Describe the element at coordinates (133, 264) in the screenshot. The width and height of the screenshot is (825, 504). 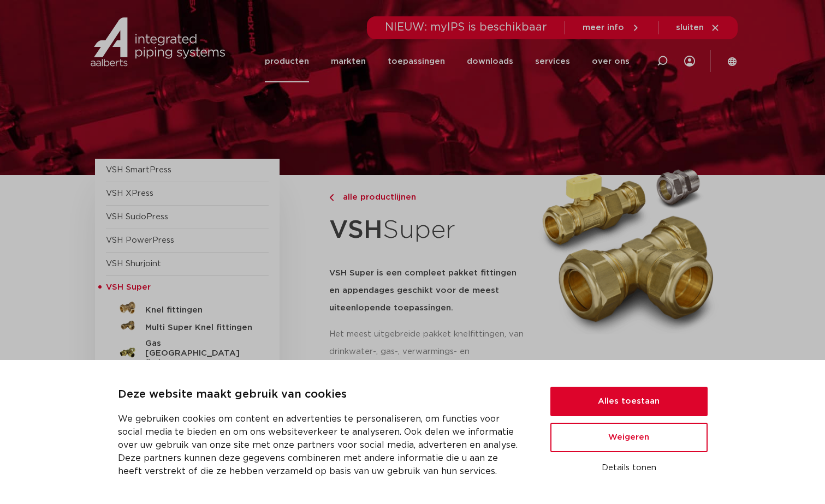
I see `a: VSH Shurjoint` at that location.